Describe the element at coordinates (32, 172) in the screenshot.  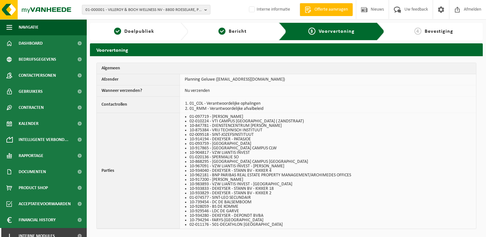
I see `span: Documenten` at that location.